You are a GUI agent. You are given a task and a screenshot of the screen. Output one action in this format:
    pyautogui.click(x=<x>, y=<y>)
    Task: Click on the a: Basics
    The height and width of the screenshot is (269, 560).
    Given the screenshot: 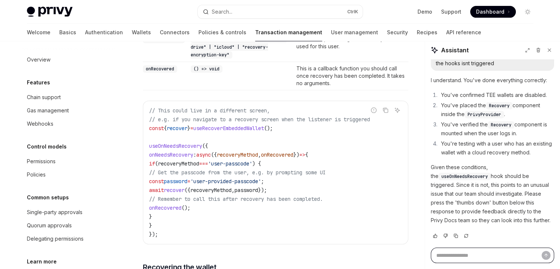 What is the action you would take?
    pyautogui.click(x=68, y=32)
    